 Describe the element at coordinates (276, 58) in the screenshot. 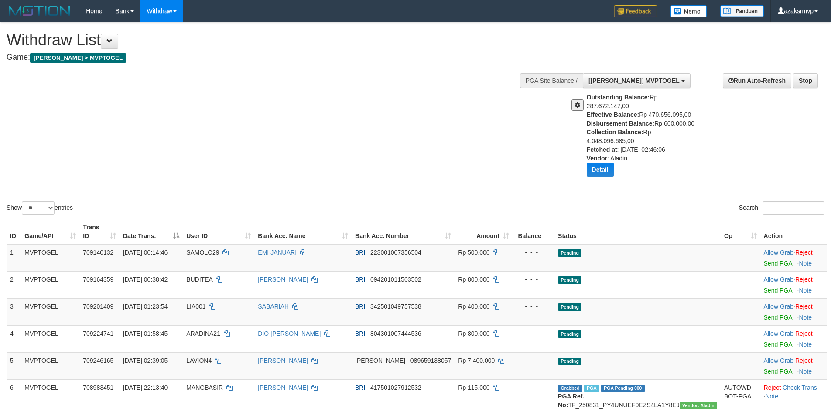

I see `h4: Game:` at that location.